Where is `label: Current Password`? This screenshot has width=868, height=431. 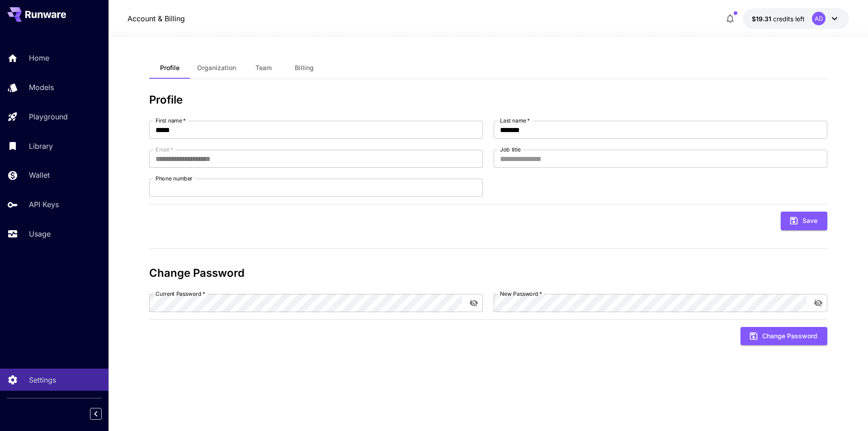
label: Current Password is located at coordinates (180, 294).